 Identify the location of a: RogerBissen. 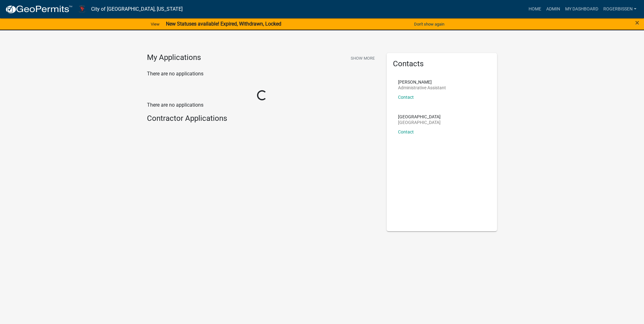
(620, 9).